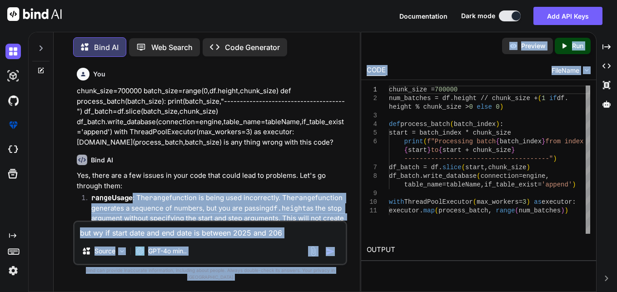 The height and width of the screenshot is (292, 617). I want to click on span: connection=engine, so click(513, 176).